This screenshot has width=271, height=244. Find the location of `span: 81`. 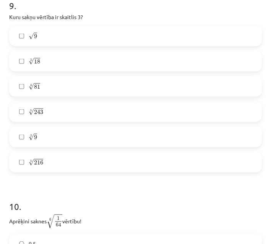

span: 81 is located at coordinates (37, 87).